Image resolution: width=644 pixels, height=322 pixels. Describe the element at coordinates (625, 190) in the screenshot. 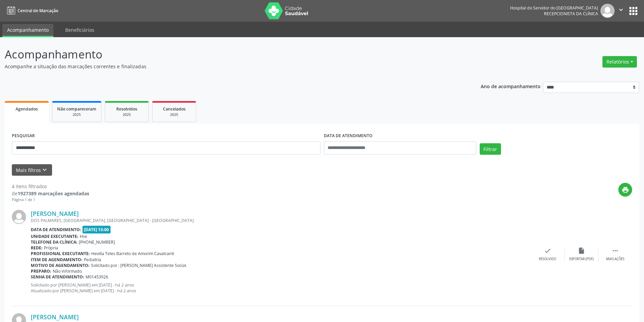

I see `button: print` at that location.